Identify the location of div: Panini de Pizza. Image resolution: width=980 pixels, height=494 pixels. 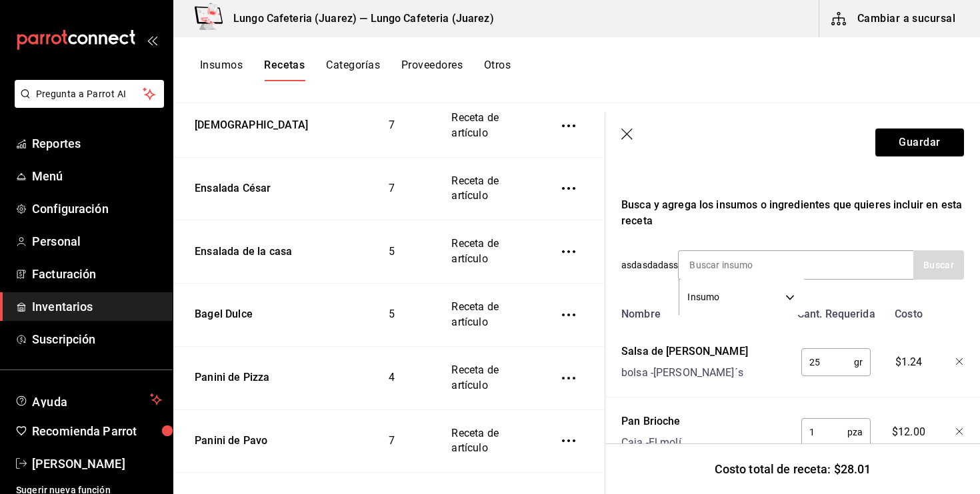
(229, 375).